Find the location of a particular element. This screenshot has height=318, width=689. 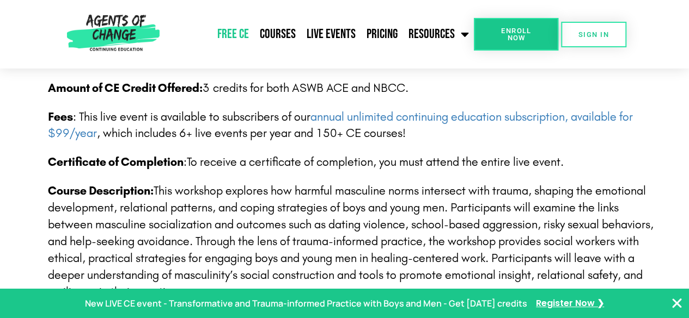

nav: Menu is located at coordinates (318, 34).